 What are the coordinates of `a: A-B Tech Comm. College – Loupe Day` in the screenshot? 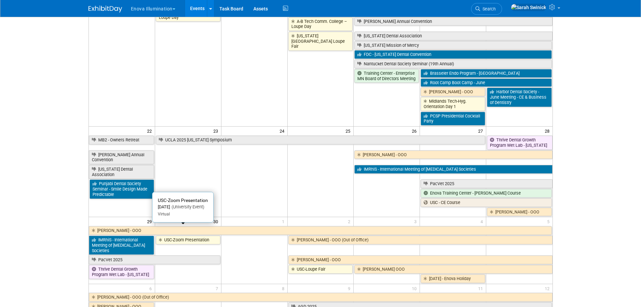 It's located at (321, 24).